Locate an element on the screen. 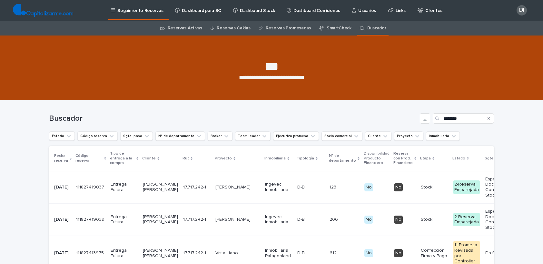 The width and height of the screenshot is (543, 264). button: N° de departamento is located at coordinates (180, 136).